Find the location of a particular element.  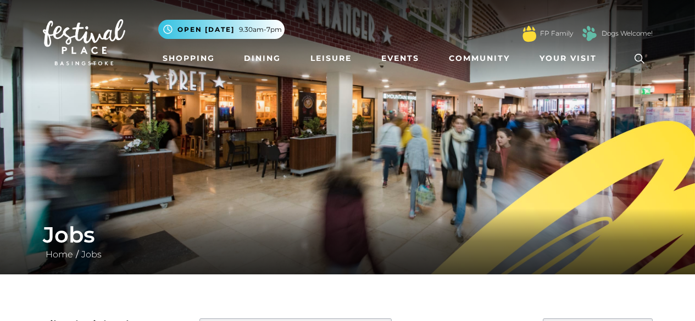

a: Dining is located at coordinates (262, 58).